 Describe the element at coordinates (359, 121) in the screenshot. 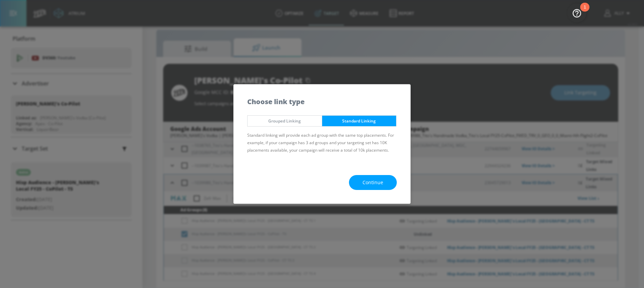

I see `button: Standard Linking` at that location.